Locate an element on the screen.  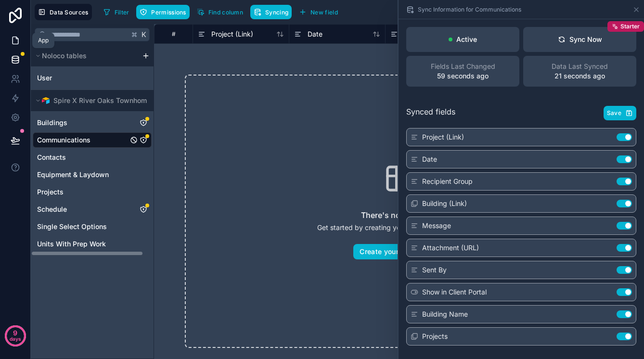
span: Fields Last Changed is located at coordinates (463, 66).